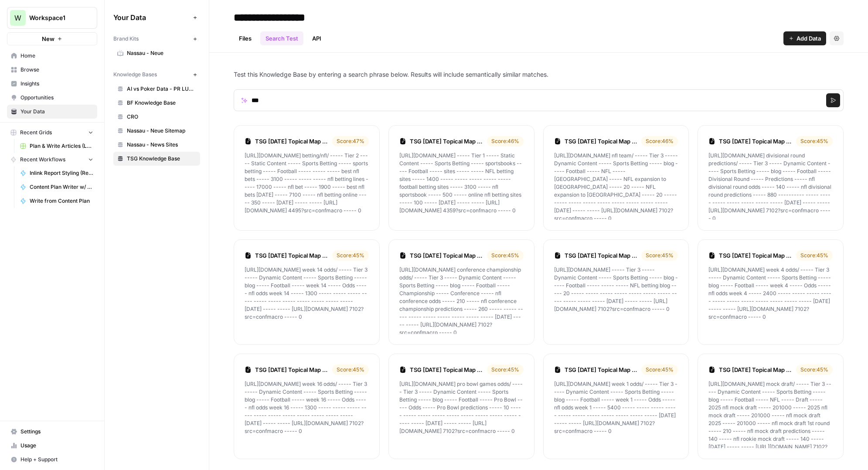  What do you see at coordinates (48, 39) in the screenshot?
I see `span: New` at bounding box center [48, 39].